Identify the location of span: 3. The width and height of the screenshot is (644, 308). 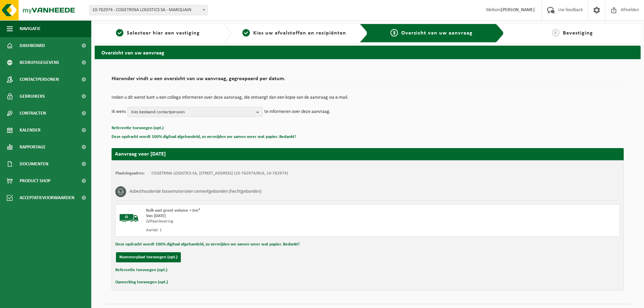
(394, 33).